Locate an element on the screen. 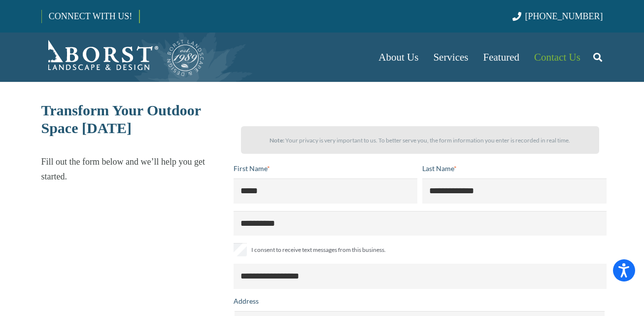 Image resolution: width=644 pixels, height=316 pixels. span: Last Name is located at coordinates (438, 168).